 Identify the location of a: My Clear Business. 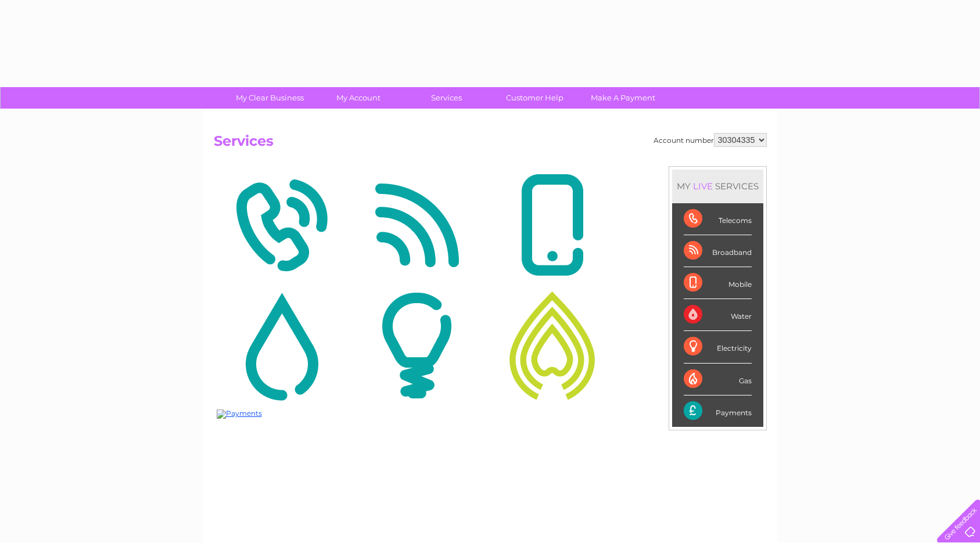
(270, 98).